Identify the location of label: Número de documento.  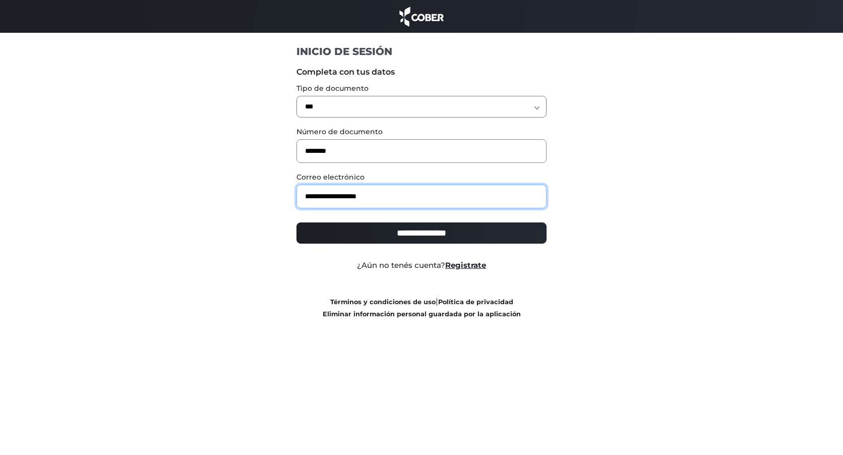
(422, 132).